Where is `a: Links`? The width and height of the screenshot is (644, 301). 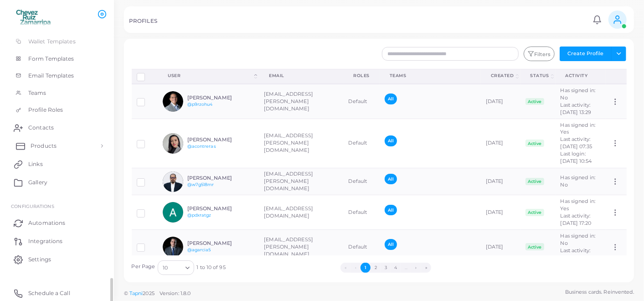
a: Links is located at coordinates (57, 164).